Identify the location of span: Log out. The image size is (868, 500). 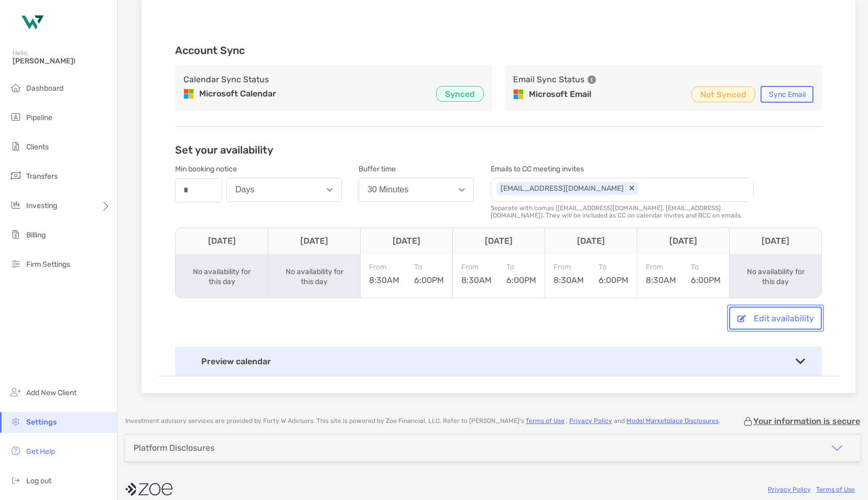
(39, 481).